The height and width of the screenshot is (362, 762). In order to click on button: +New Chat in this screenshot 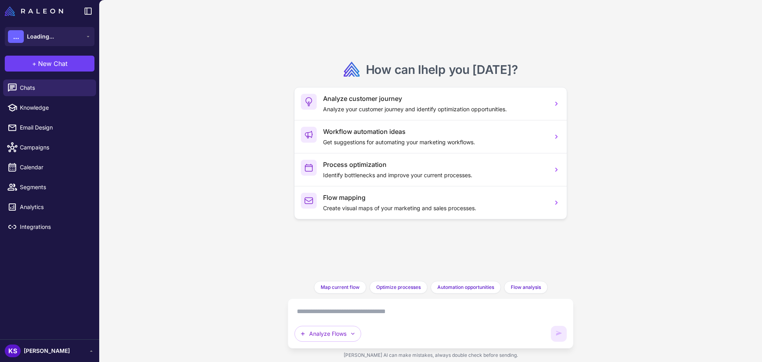, I will do `click(50, 64)`.